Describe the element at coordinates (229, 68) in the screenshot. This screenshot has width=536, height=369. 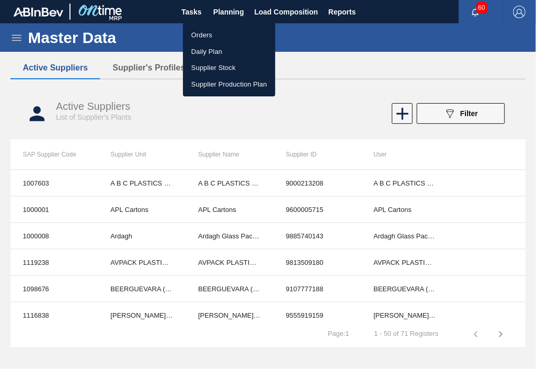
I see `a: Supplier Stock` at that location.